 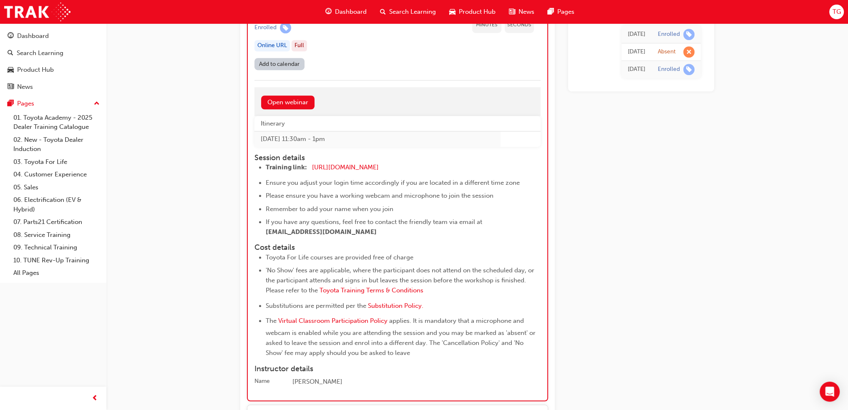 What do you see at coordinates (401, 337) in the screenshot?
I see `span: applies. It is mandatory that a microphone and webcam is enabled while you are attending the sess...` at bounding box center [401, 337].